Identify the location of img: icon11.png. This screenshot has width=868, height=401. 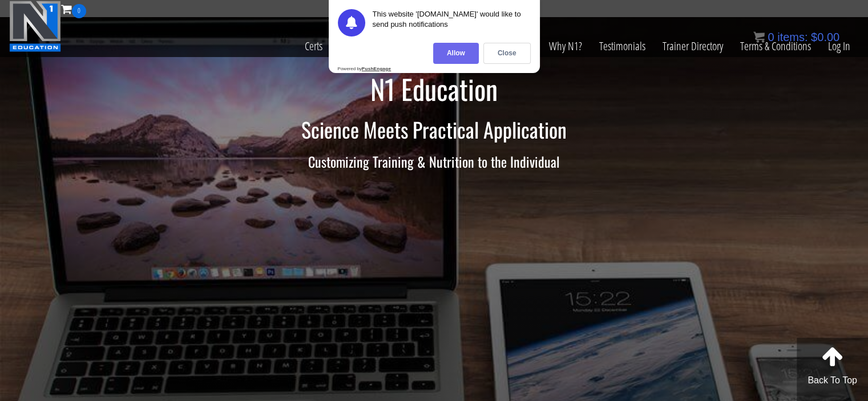
(759, 37).